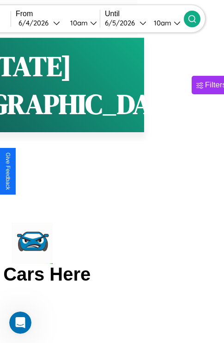 The image size is (224, 343). I want to click on div: 6 / 4 / 2026, so click(36, 23).